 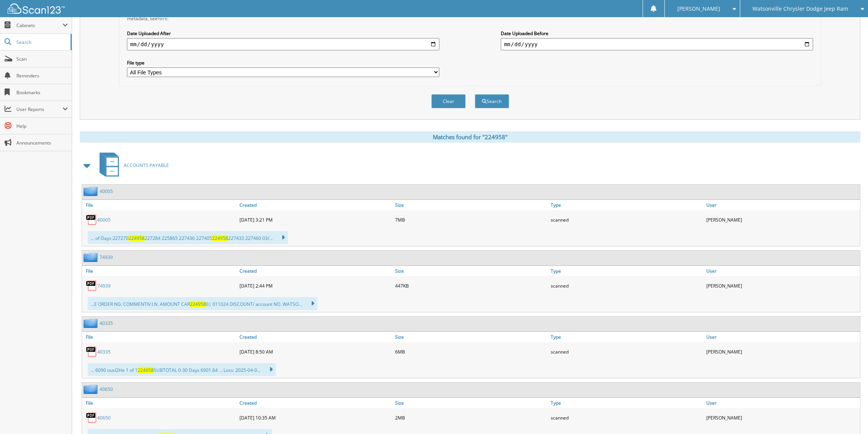 What do you see at coordinates (470, 137) in the screenshot?
I see `div: Matches found for "224958"` at bounding box center [470, 137].